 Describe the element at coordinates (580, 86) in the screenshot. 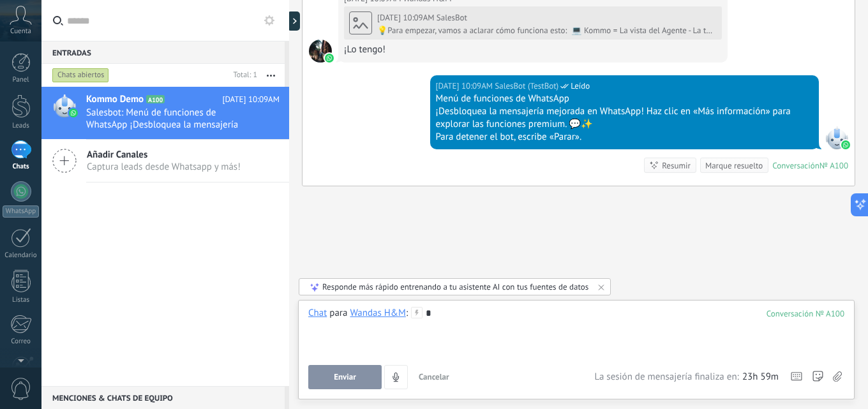

I see `span: Leído` at that location.